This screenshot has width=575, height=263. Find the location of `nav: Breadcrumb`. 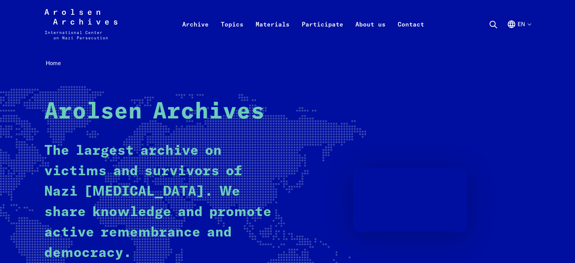

nav: Breadcrumb is located at coordinates (288, 63).